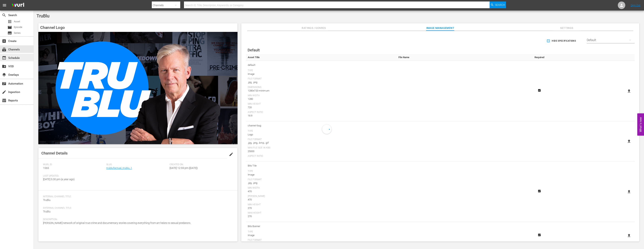 This screenshot has width=644, height=249. I want to click on button: Search, so click(498, 5).